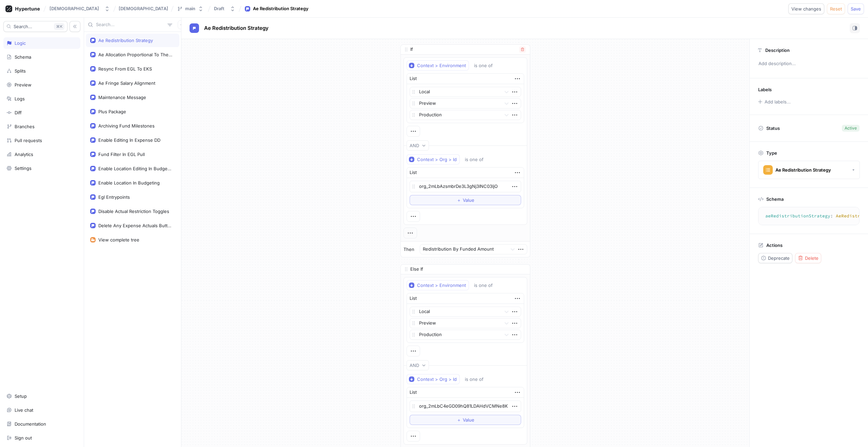 The width and height of the screenshot is (868, 447). I want to click on div: Enable Editing In Expense DD, so click(129, 140).